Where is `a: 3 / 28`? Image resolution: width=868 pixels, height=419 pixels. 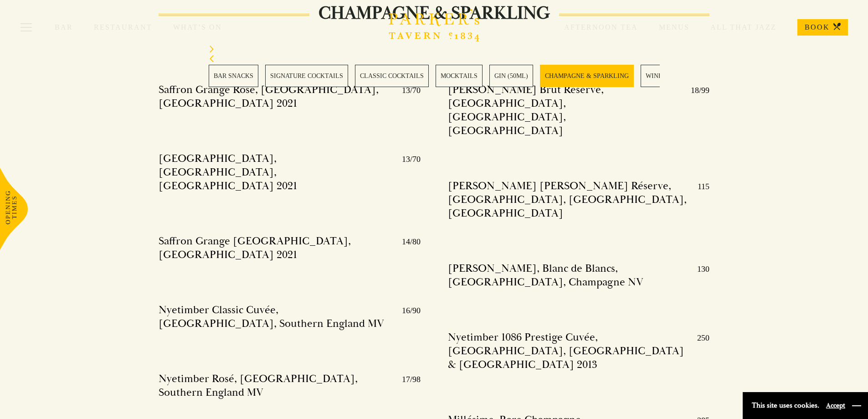
a: 3 / 28 is located at coordinates (392, 75).